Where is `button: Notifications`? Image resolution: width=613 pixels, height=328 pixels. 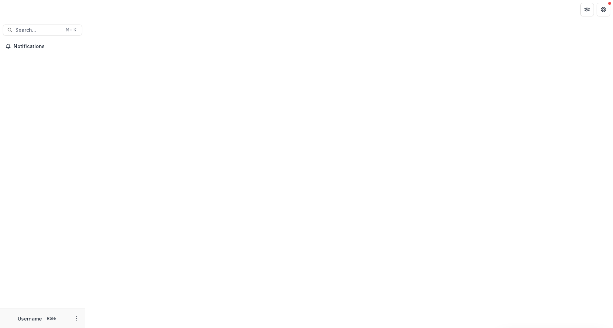
button: Notifications is located at coordinates (42, 46).